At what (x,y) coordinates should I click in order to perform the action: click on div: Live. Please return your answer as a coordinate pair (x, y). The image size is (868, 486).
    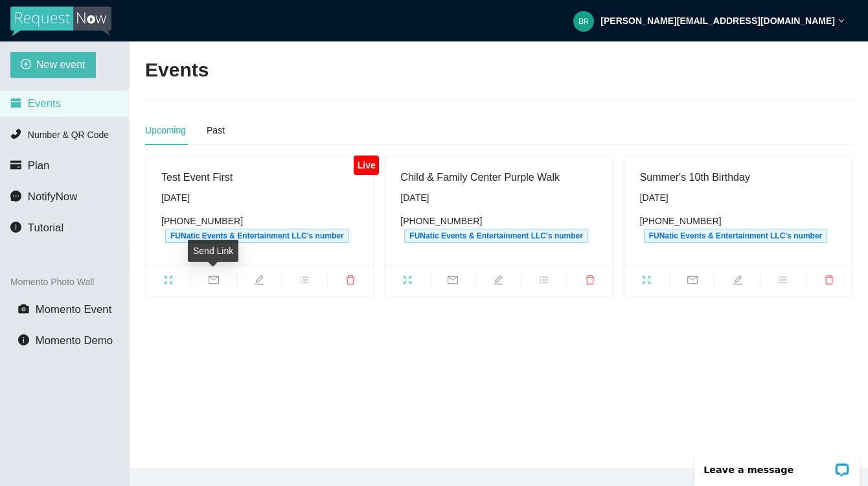
    Looking at the image, I should click on (365, 165).